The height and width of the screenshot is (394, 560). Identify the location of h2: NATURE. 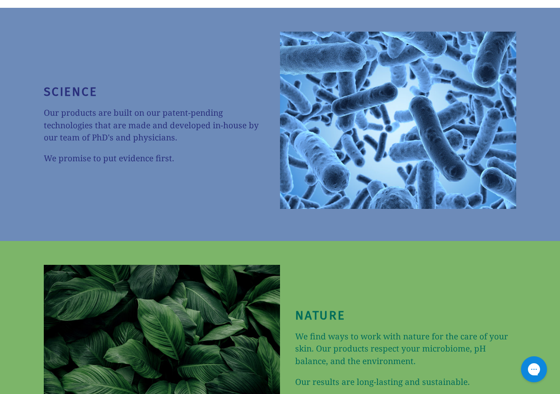
(405, 315).